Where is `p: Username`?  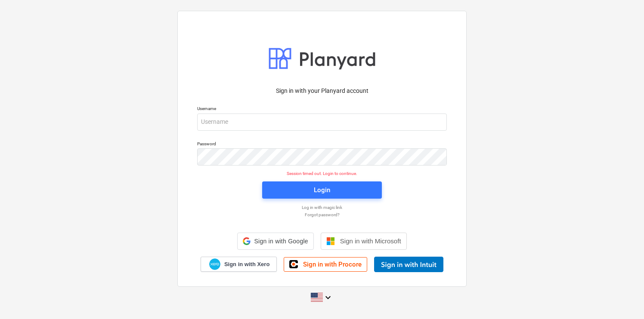 p: Username is located at coordinates (322, 109).